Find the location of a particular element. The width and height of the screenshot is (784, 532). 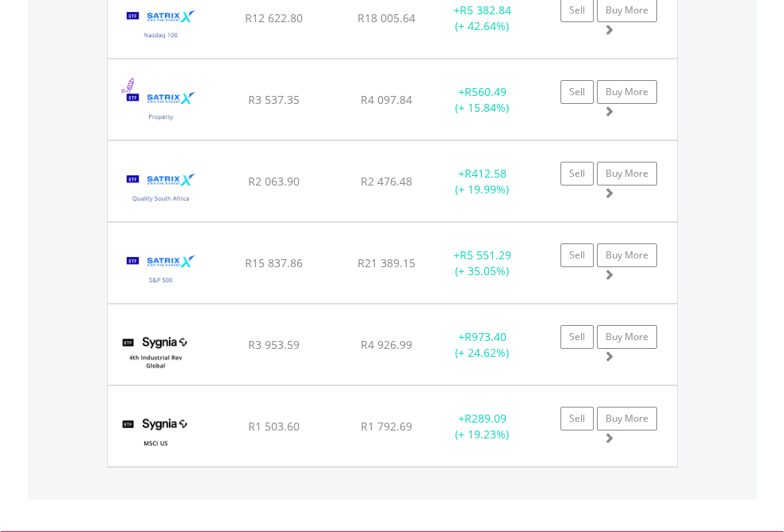

img: TFSA.STXPRO.png is located at coordinates (161, 107).